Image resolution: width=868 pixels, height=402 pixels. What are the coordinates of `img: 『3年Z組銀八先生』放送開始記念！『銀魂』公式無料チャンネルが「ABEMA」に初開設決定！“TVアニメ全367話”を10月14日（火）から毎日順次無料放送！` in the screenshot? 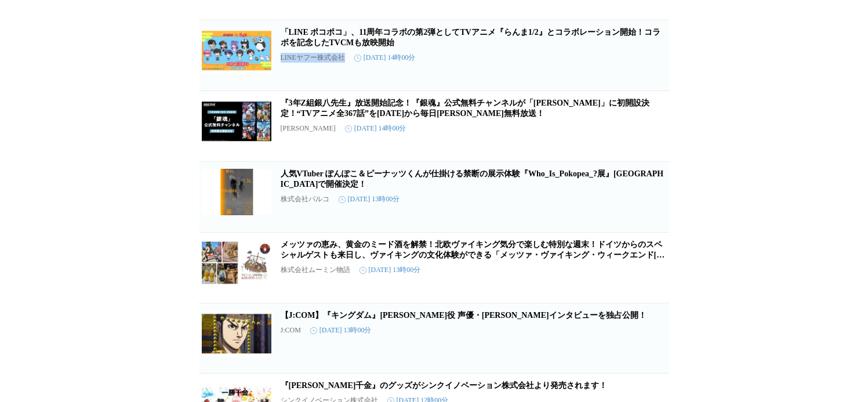 It's located at (236, 121).